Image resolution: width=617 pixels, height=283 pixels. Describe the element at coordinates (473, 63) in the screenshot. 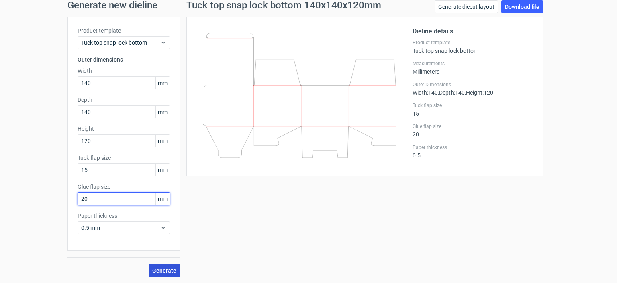

I see `label: Measurements` at that location.